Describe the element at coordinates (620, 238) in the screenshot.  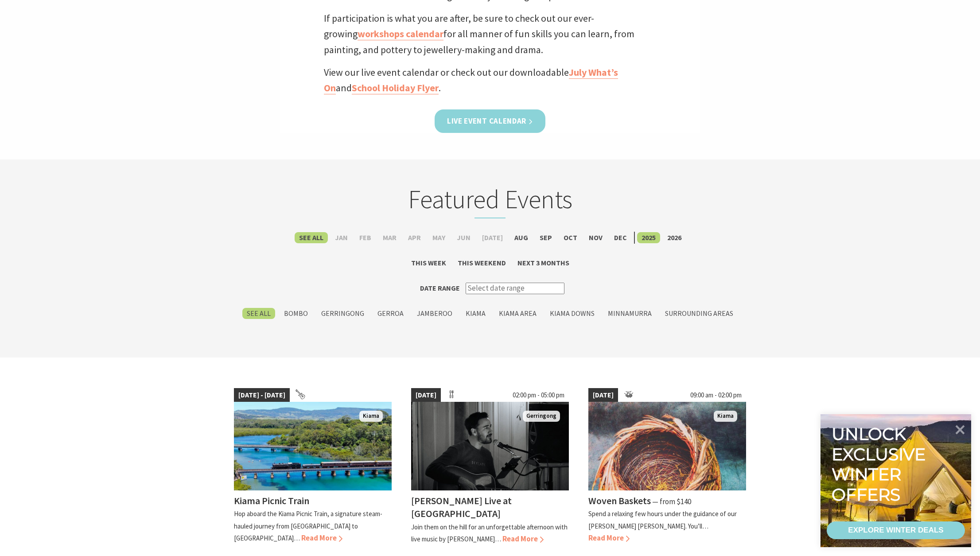
I see `label: Dec` at that location.